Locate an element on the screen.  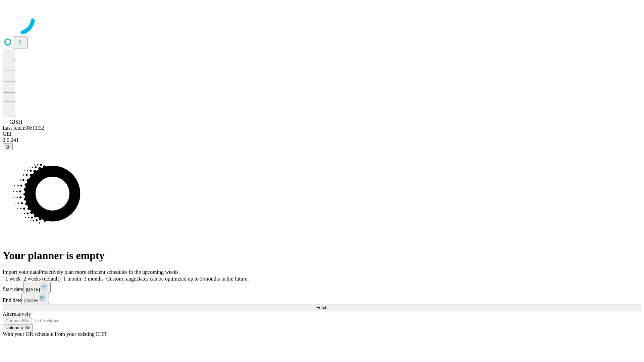
div: End date is located at coordinates (322, 298).